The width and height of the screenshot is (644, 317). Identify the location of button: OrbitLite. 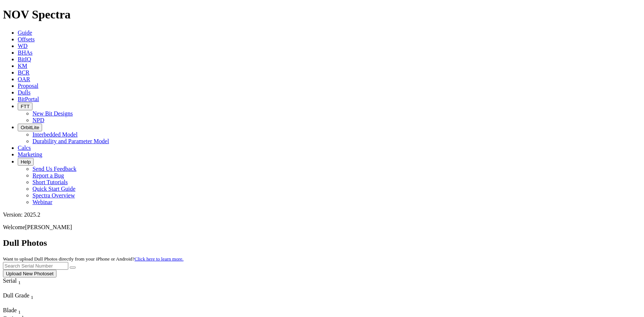
(30, 128).